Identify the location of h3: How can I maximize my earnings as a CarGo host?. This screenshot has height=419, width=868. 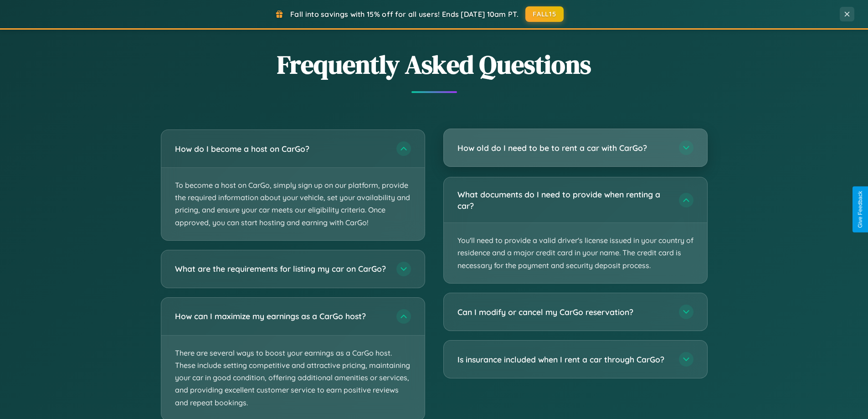
(281, 315).